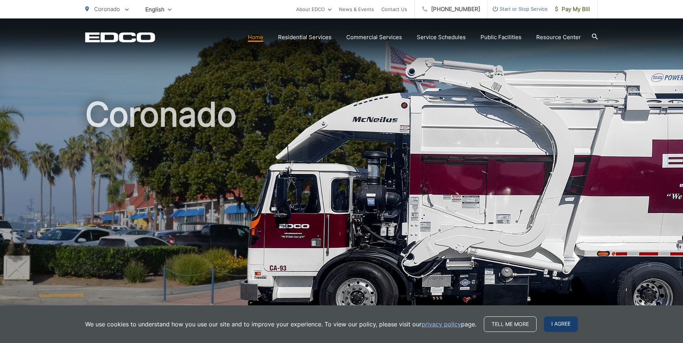 The width and height of the screenshot is (683, 343). What do you see at coordinates (561, 324) in the screenshot?
I see `span: I agree` at bounding box center [561, 324].